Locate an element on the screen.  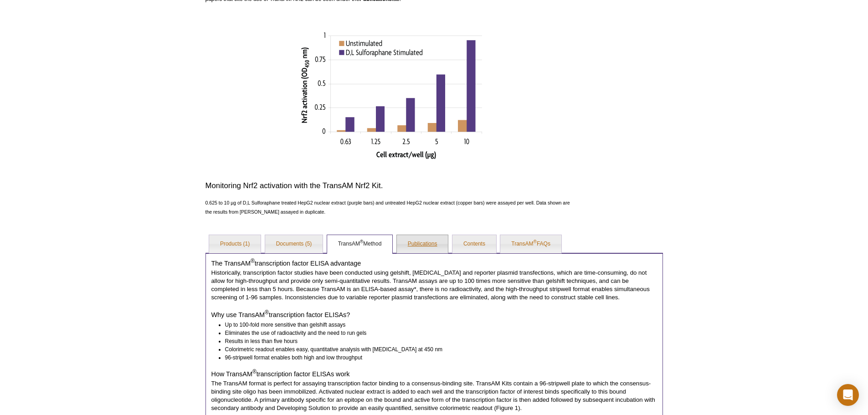
img: Monitoring Nrf2 activation is located at coordinates (391, 95).